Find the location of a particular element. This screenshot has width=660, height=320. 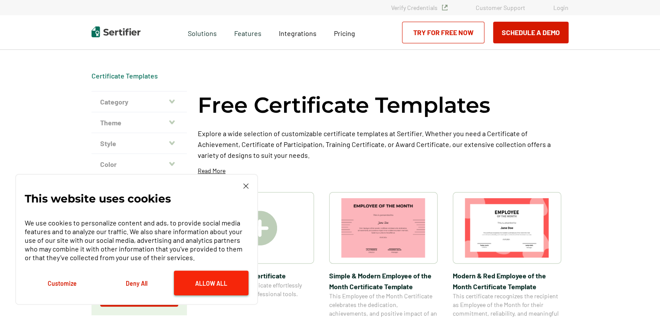

button: Style is located at coordinates (139, 143).